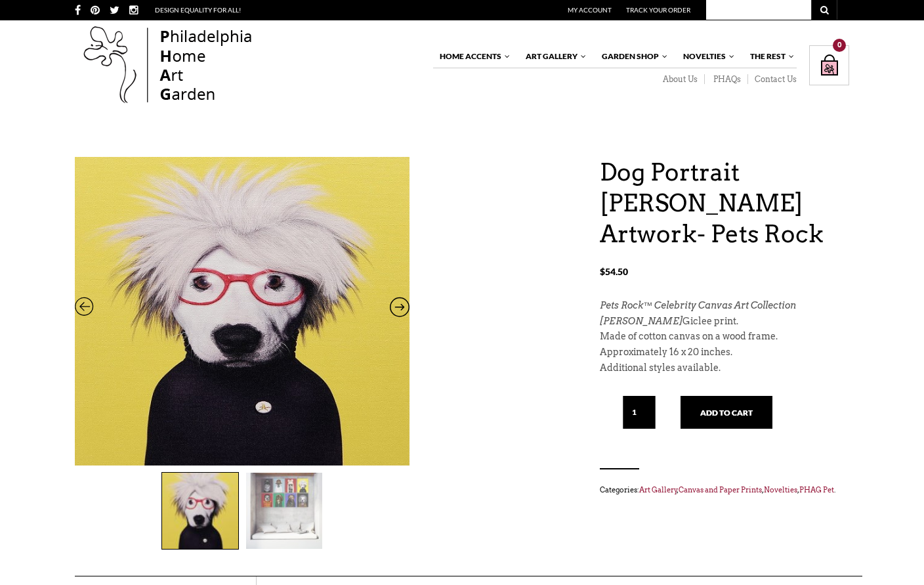 The image size is (924, 585). What do you see at coordinates (698, 306) in the screenshot?
I see `em: Pets Rock™ Celebrity Canvas Art Collection` at bounding box center [698, 306].